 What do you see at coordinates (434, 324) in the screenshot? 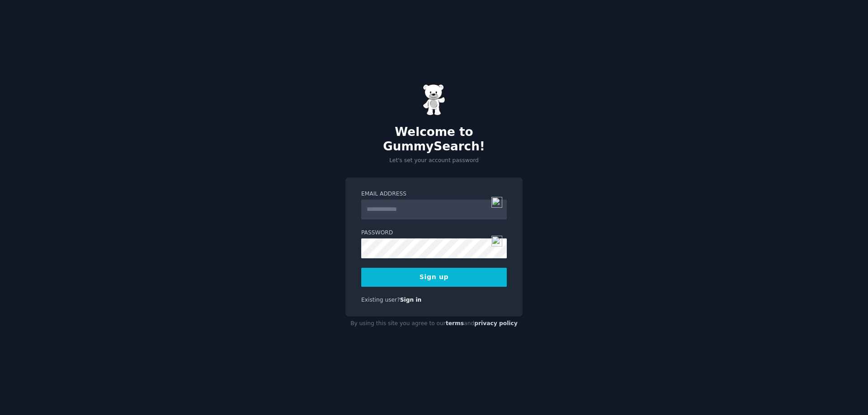
I see `div: By using this site you agree to our and` at bounding box center [434, 324].